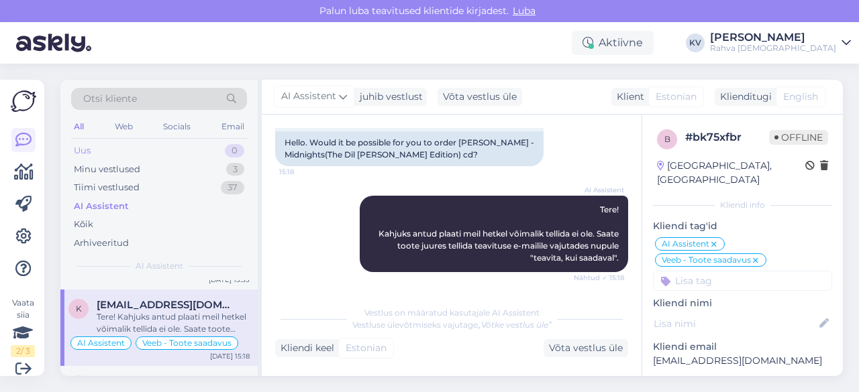  What do you see at coordinates (743, 97) in the screenshot?
I see `div: Klienditugi` at bounding box center [743, 97].